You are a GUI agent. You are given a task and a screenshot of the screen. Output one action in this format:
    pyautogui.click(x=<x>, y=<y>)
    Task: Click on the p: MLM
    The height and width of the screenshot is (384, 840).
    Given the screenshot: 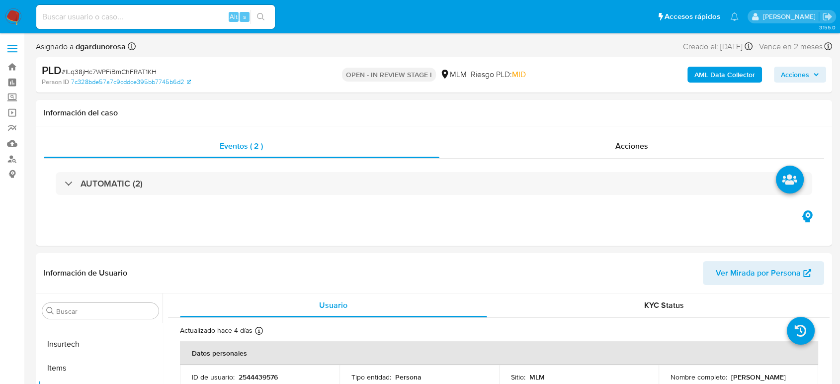 What is the action you would take?
    pyautogui.click(x=537, y=377)
    